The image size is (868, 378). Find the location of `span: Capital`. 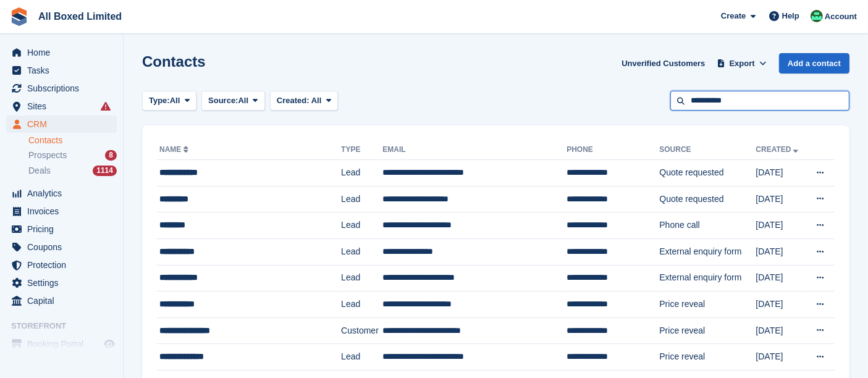

span: Capital is located at coordinates (64, 301).